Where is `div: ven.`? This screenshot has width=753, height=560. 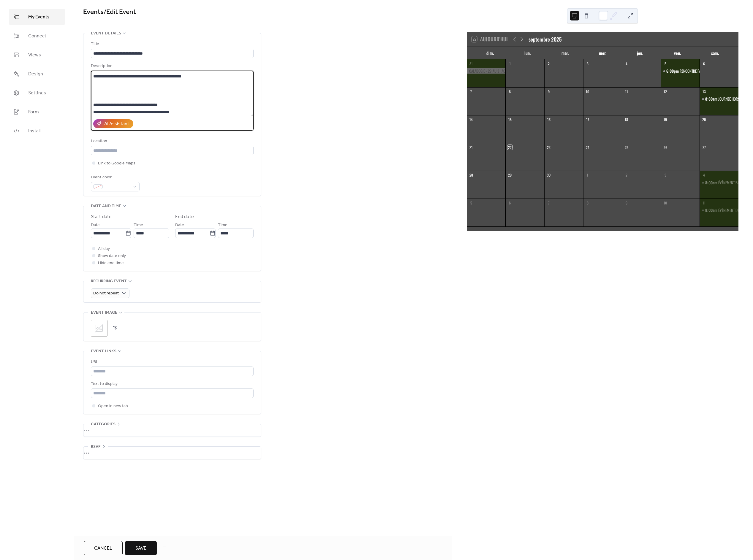
div: ven. is located at coordinates (678, 53).